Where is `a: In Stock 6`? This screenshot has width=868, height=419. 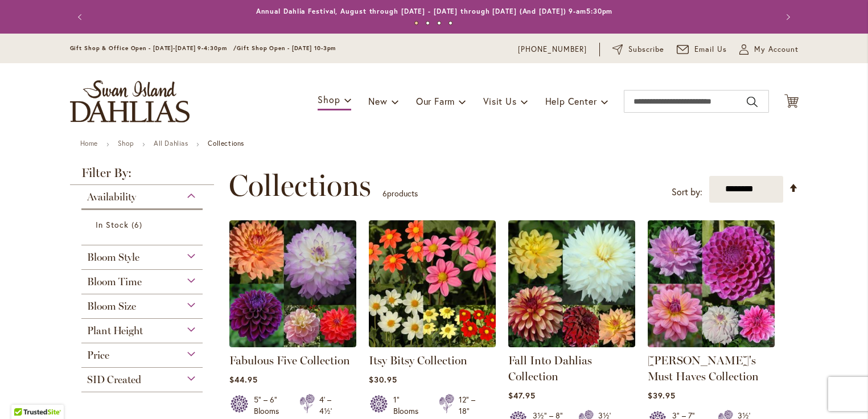
a: In Stock 6 is located at coordinates (144, 225).